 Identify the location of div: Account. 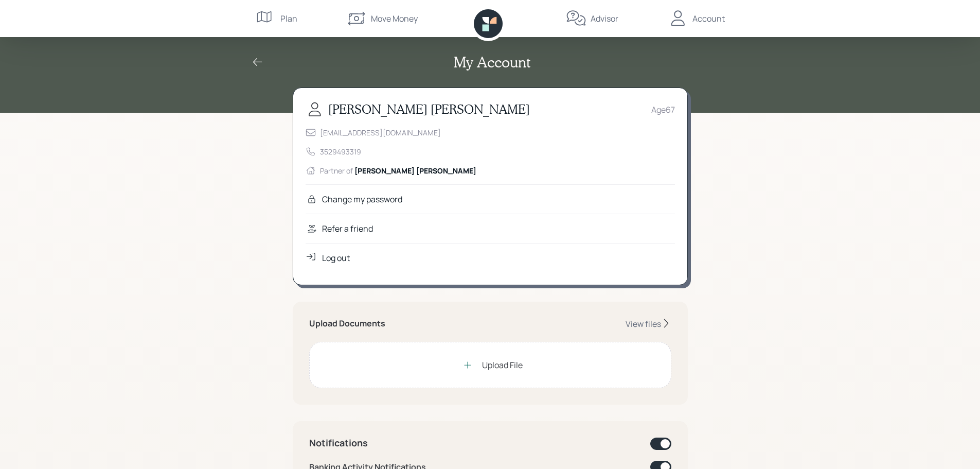
(708, 18).